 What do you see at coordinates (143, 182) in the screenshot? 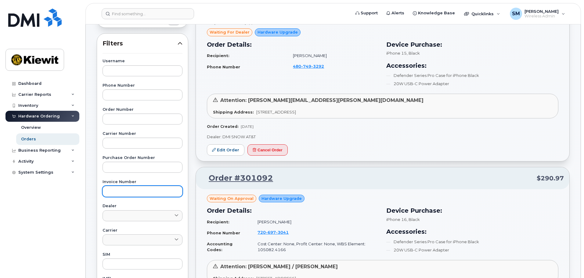
I see `label: Invoice Number` at bounding box center [143, 182].